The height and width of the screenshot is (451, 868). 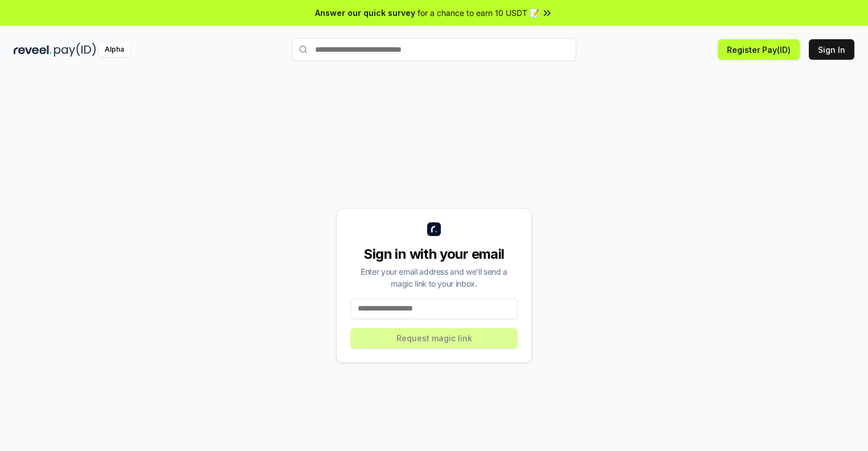 I want to click on img: logo_small, so click(x=434, y=229).